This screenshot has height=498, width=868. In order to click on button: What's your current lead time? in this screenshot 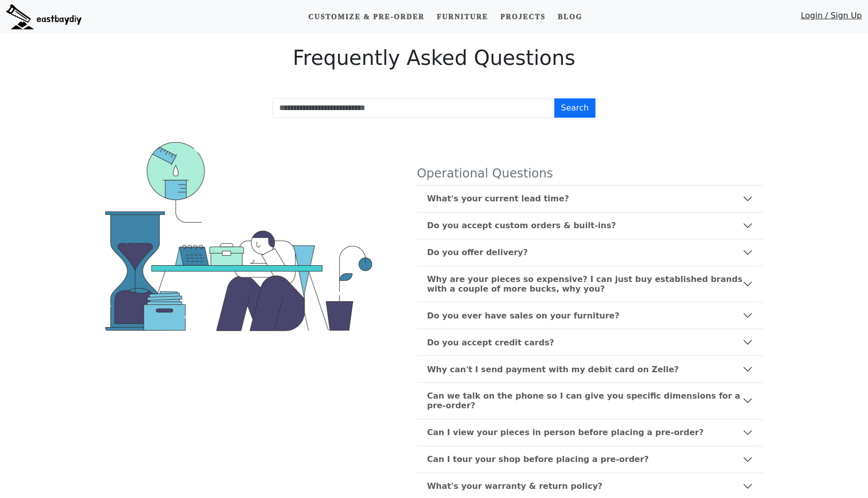, I will do `click(590, 199)`.